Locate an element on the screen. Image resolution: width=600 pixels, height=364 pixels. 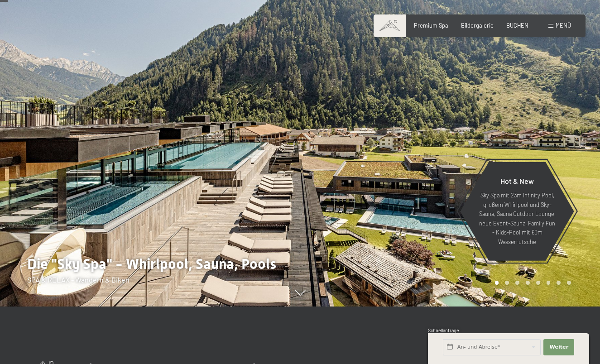
button: Weiter is located at coordinates (559, 347).